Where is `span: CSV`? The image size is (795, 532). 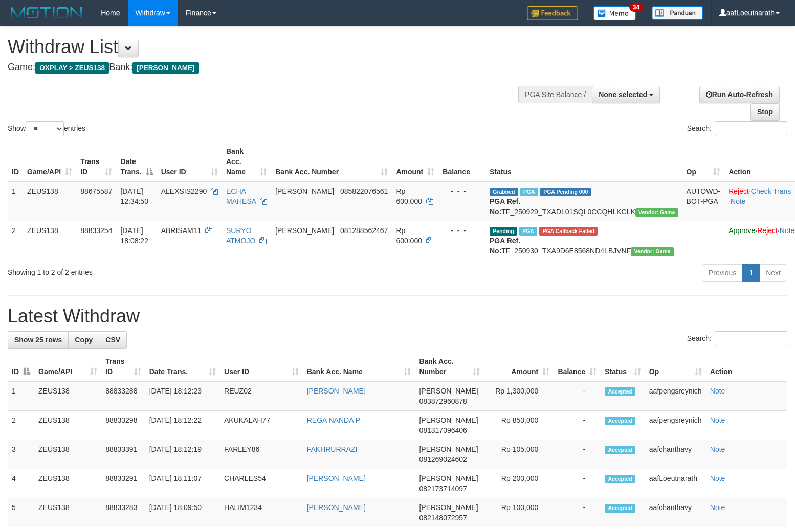 span: CSV is located at coordinates (112, 340).